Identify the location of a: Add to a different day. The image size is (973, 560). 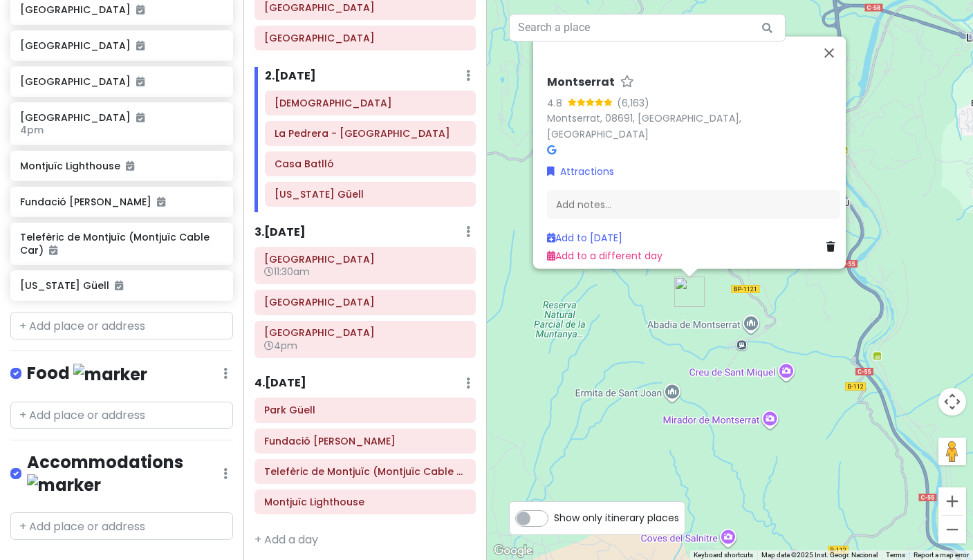
(604, 256).